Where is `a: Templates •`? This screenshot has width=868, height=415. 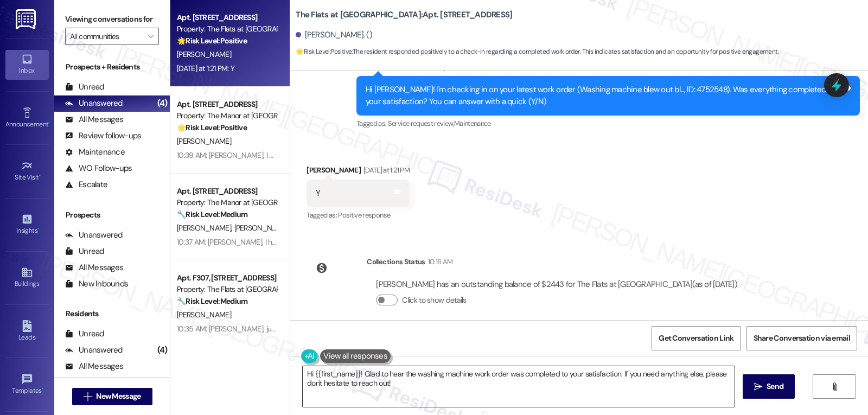 a: Templates • is located at coordinates (27, 385).